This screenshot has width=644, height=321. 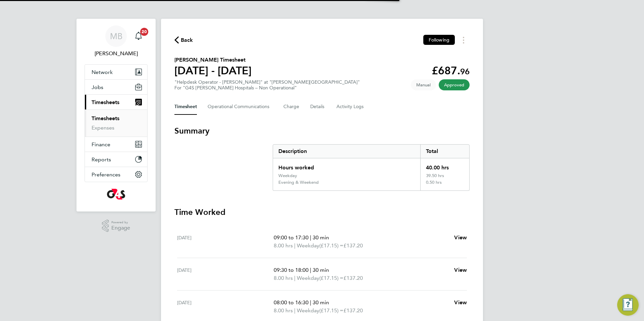 What do you see at coordinates (116, 87) in the screenshot?
I see `button: Jobs` at bounding box center [116, 87].